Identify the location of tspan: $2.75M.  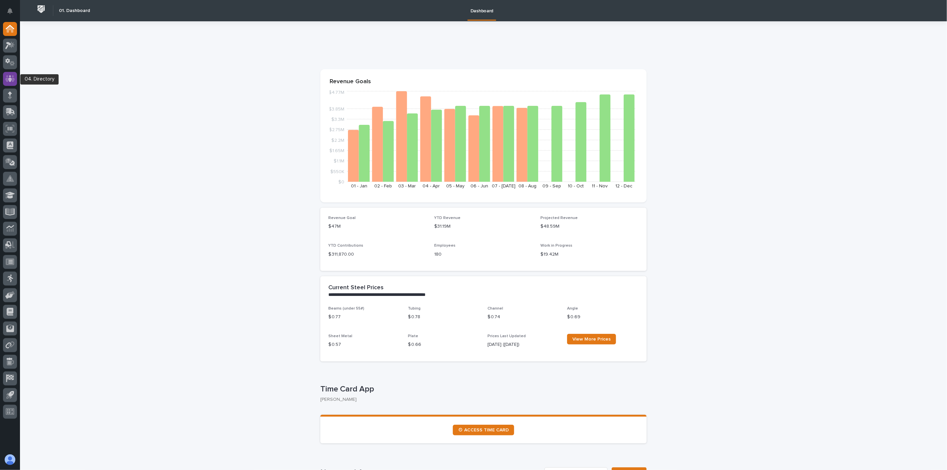
(337, 130).